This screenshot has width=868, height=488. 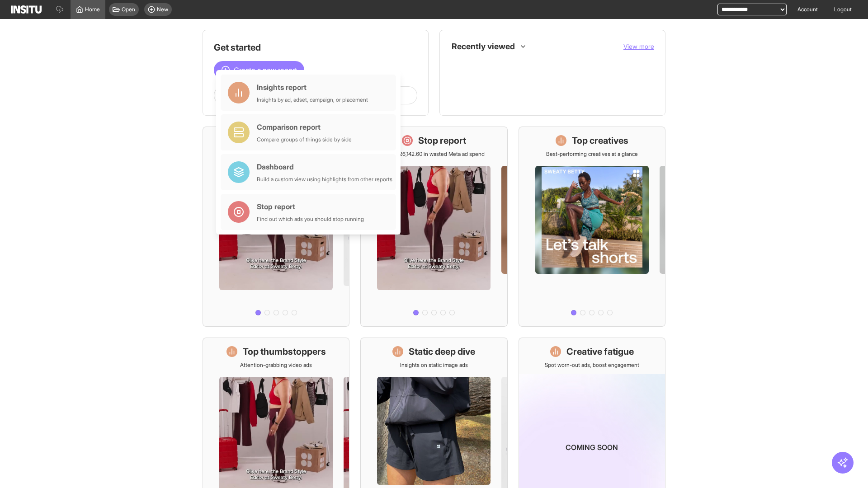 I want to click on div: Dashboard, so click(x=325, y=167).